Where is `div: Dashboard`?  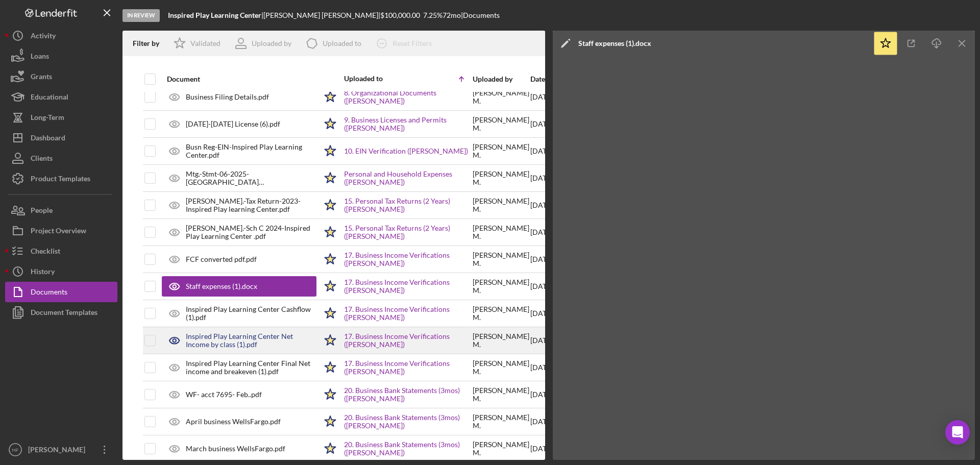 div: Dashboard is located at coordinates (48, 139).